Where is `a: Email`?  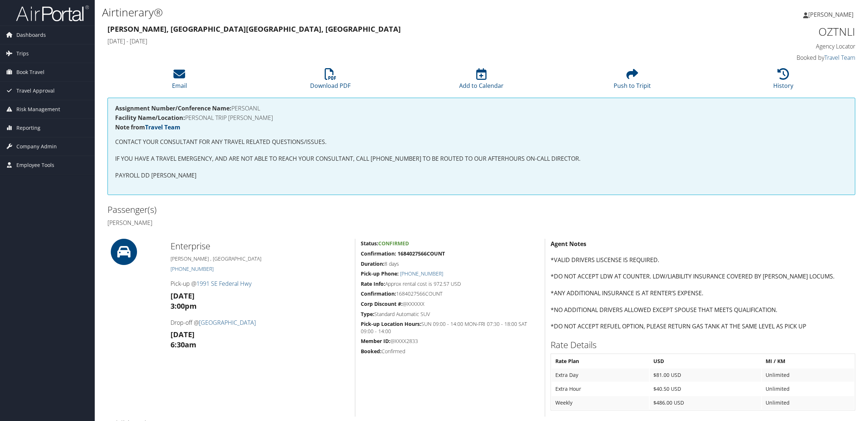
a: Email is located at coordinates (180, 81).